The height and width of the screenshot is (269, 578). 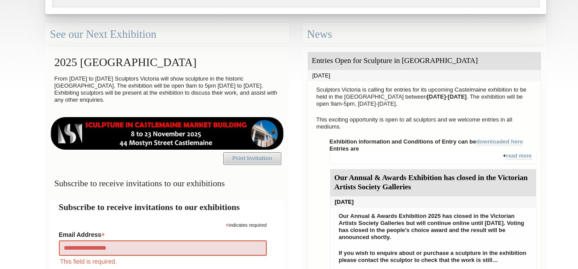 I want to click on img: castlemaine-ldrbd25v2.png, so click(x=167, y=133).